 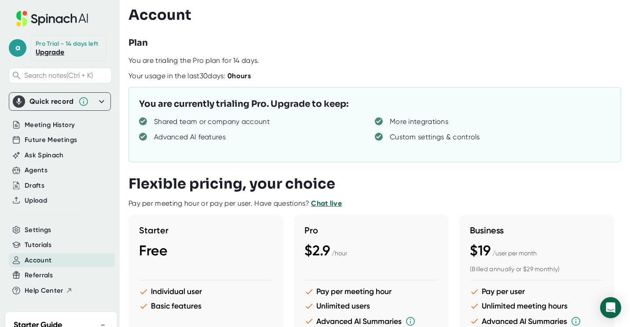 What do you see at coordinates (206, 292) in the screenshot?
I see `li: Individual user` at bounding box center [206, 292].